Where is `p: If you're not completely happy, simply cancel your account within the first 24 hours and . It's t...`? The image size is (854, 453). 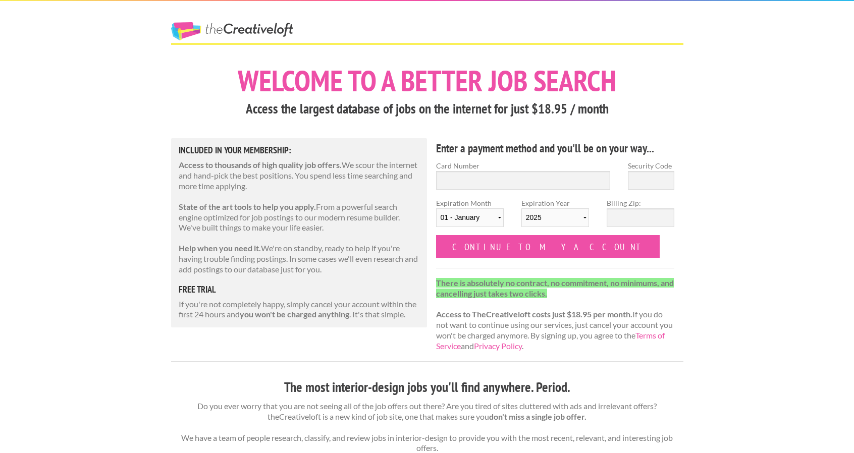 p: If you're not completely happy, simply cancel your account within the first 24 hours and . It's t... is located at coordinates (299, 310).